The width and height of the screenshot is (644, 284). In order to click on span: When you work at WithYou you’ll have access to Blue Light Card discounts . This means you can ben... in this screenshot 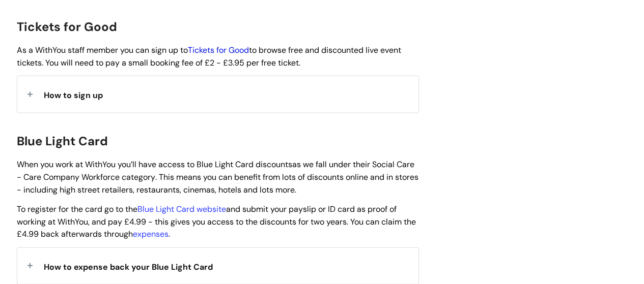, I will do `click(218, 177)`.